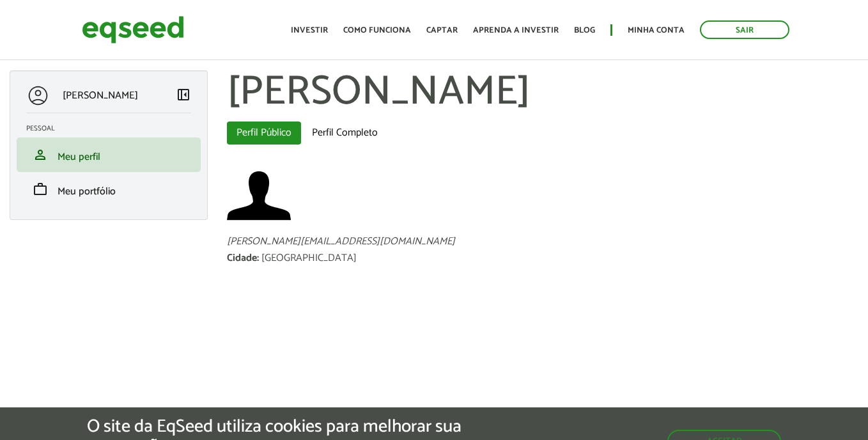 This screenshot has width=868, height=440. What do you see at coordinates (310, 30) in the screenshot?
I see `a: Investir` at bounding box center [310, 30].